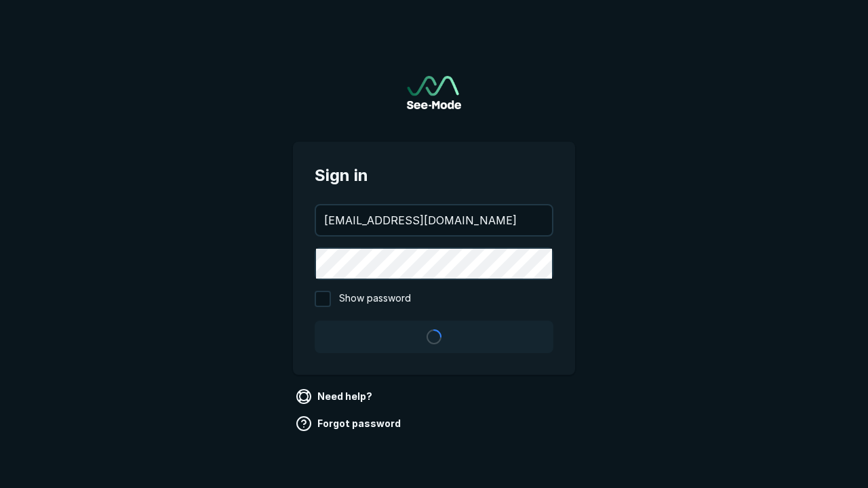 The image size is (868, 488). I want to click on a: Go to sign in, so click(434, 92).